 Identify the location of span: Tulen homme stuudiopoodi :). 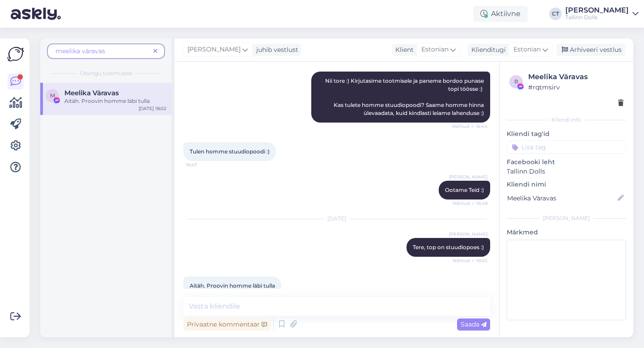
(230, 151).